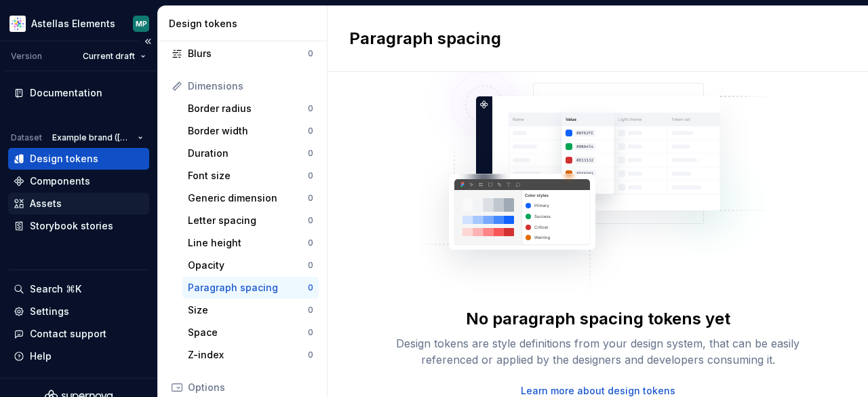  Describe the element at coordinates (598, 351) in the screenshot. I see `div: Design tokens are style definitions from your design system, that can be easily referenced or app...` at that location.